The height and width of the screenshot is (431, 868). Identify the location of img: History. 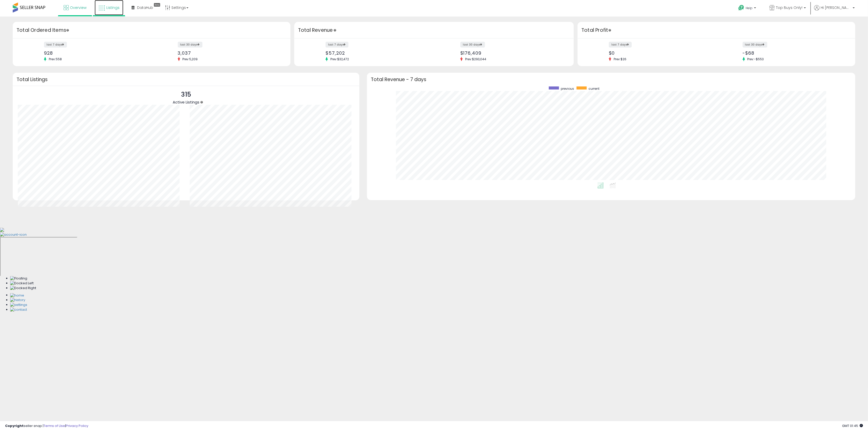
(17, 300).